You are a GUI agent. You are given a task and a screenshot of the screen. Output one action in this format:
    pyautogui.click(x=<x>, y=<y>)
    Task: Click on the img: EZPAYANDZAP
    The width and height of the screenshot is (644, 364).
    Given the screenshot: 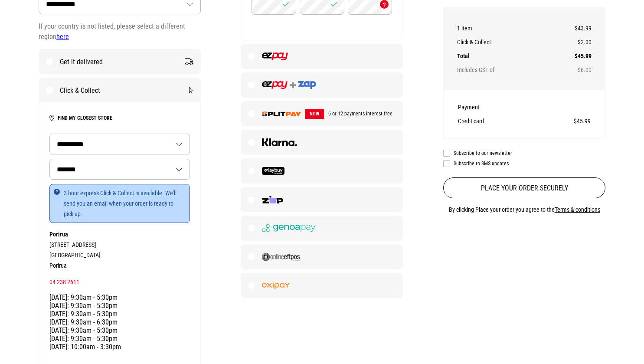 What is the action you would take?
    pyautogui.click(x=289, y=85)
    